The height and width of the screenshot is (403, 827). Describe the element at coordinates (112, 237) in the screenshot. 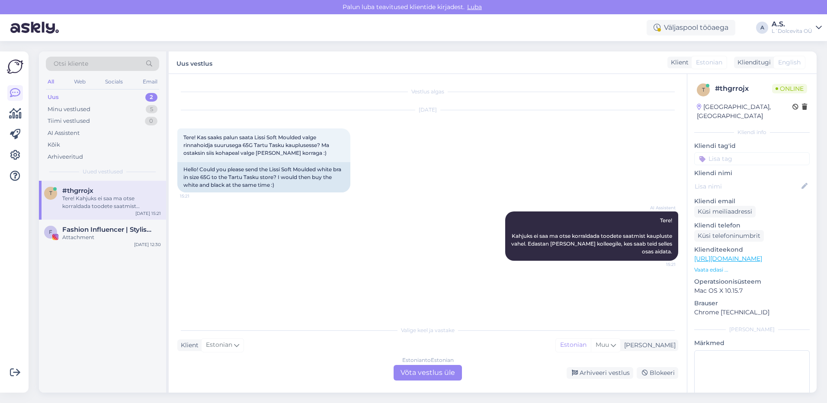

I see `div: Attachment` at that location.